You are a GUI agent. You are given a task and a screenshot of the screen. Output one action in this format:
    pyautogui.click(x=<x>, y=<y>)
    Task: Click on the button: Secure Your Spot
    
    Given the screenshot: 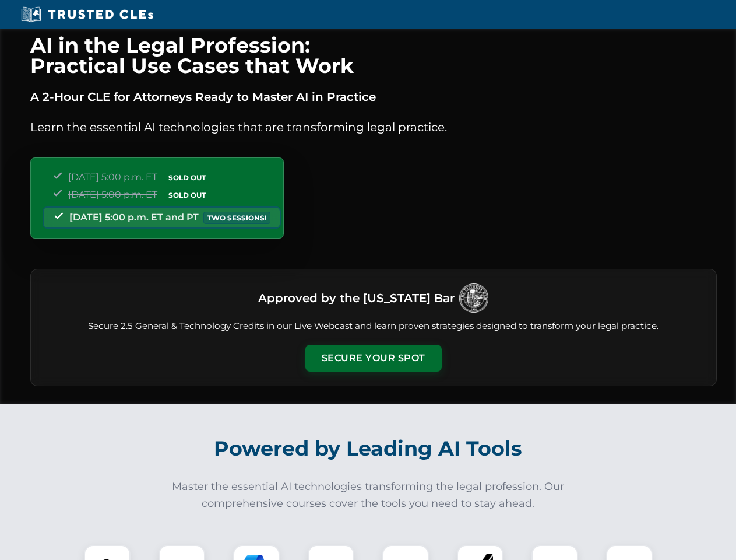 What is the action you would take?
    pyautogui.click(x=374, y=358)
    